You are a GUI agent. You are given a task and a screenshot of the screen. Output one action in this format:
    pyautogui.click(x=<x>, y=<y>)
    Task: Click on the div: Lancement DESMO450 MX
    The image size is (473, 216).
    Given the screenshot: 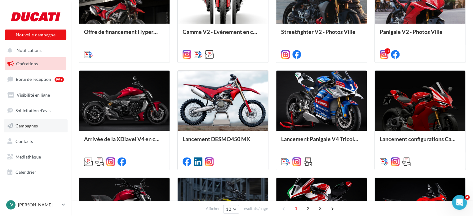 What is the action you would take?
    pyautogui.click(x=223, y=142)
    